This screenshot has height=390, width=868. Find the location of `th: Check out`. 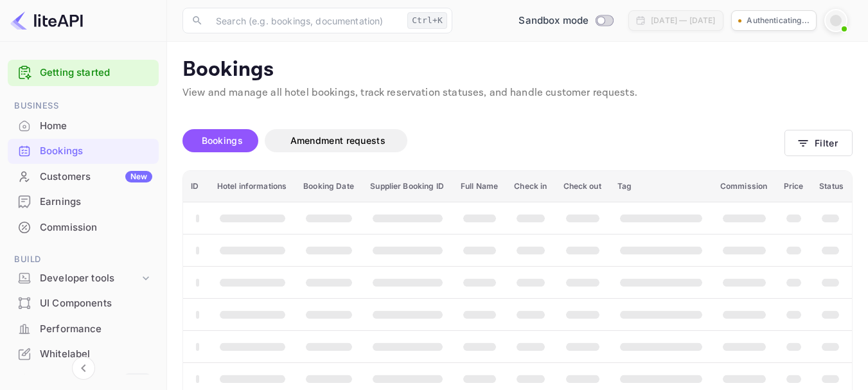

th: Check out is located at coordinates (583, 187).